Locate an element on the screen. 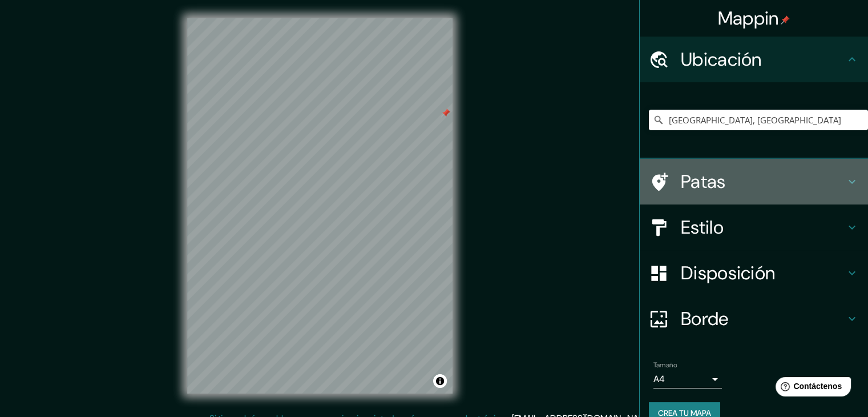  font: Contáctenos is located at coordinates (51, 14).